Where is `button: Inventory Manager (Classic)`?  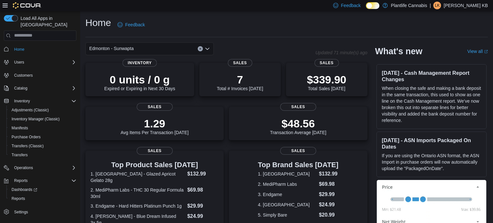
button: Inventory Manager (Classic) is located at coordinates (43, 119).